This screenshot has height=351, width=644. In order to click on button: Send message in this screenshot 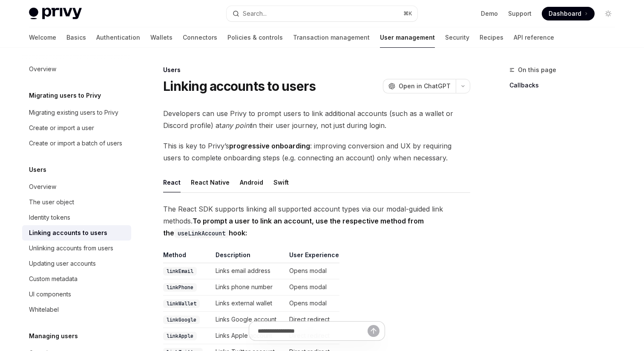, I will do `click(374, 331)`.